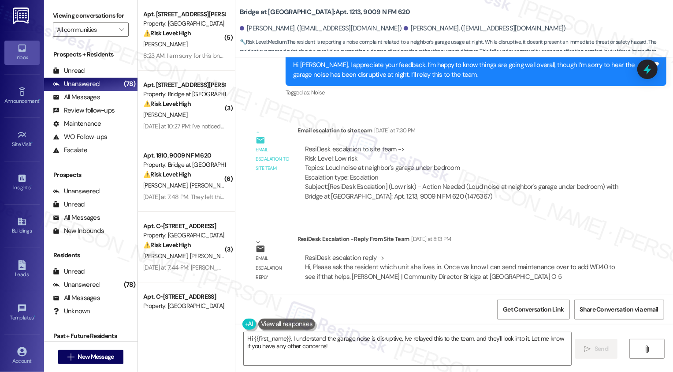  Describe the element at coordinates (22, 52) in the screenshot. I see `a: Inbox` at that location.